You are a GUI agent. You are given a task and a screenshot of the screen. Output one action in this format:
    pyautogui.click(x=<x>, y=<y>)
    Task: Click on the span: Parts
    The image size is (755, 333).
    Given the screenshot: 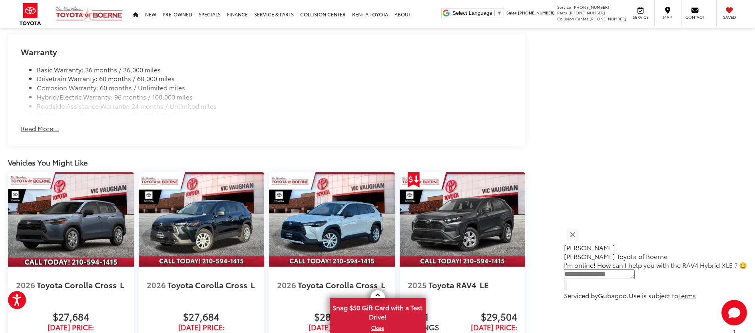 What is the action you would take?
    pyautogui.click(x=562, y=12)
    